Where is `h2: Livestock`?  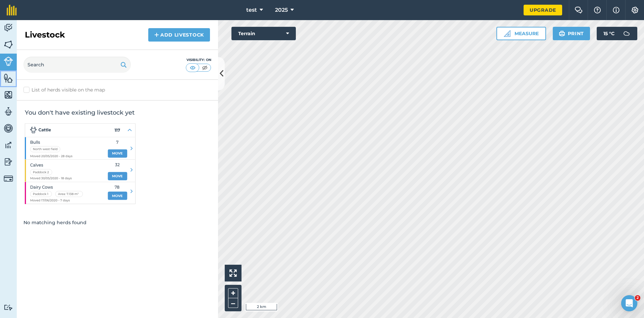 h2: Livestock is located at coordinates (45, 35).